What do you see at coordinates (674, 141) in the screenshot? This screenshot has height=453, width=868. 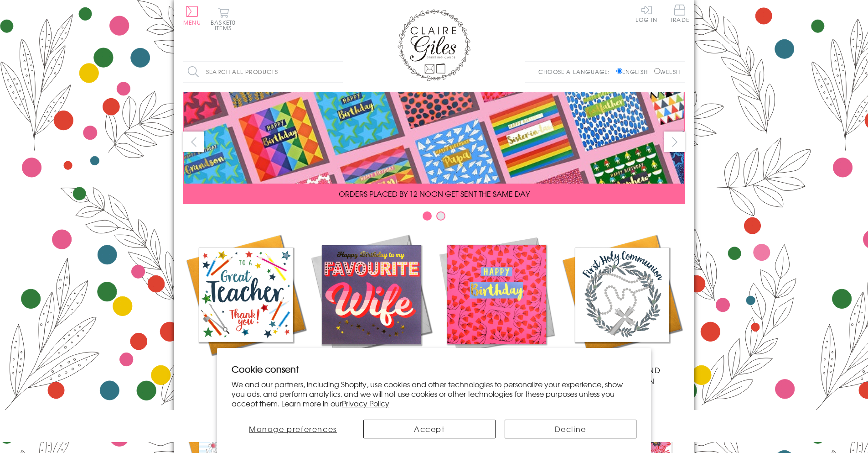 I see `button: next` at bounding box center [674, 141].